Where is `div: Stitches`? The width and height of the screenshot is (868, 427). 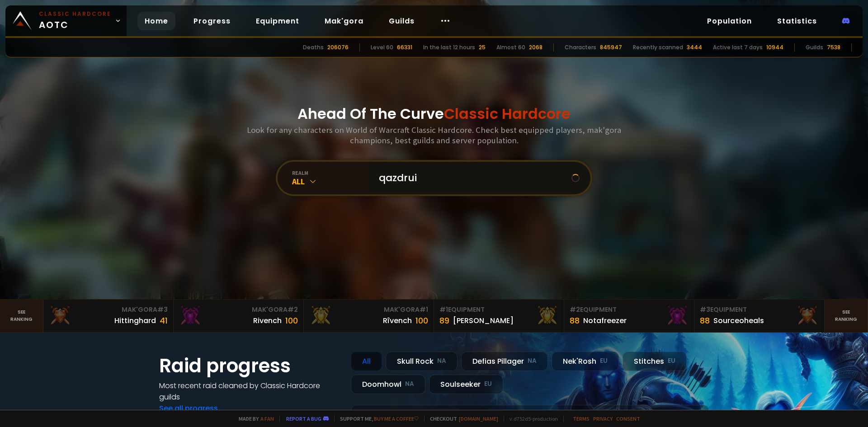 div: Stitches is located at coordinates (654, 362).